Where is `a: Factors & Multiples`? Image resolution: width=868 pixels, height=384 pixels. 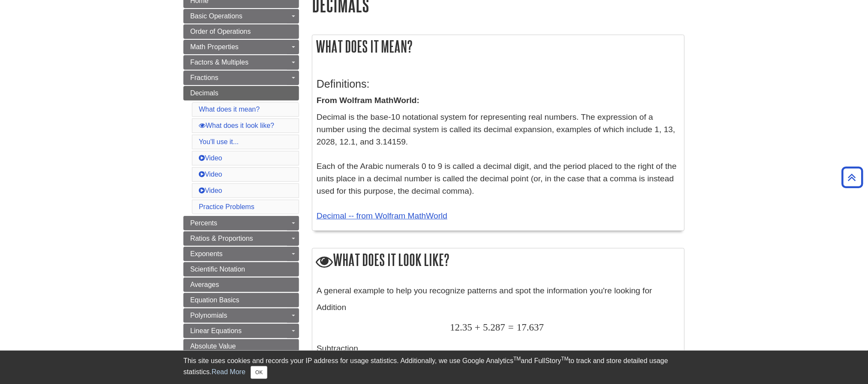
a: Factors & Multiples is located at coordinates (241, 63).